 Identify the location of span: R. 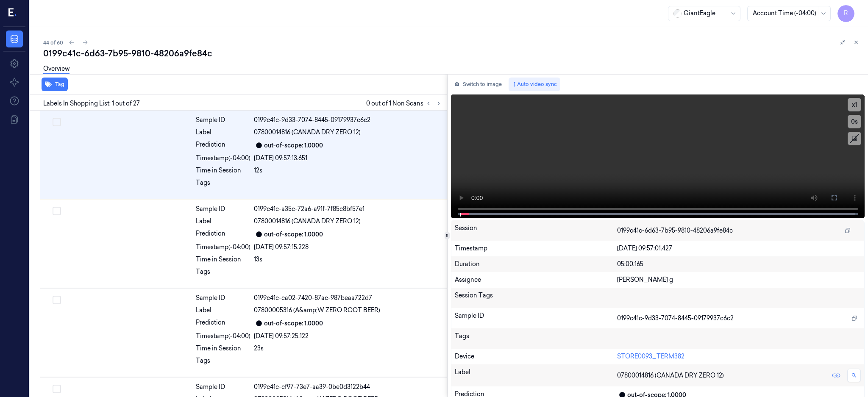
(846, 13).